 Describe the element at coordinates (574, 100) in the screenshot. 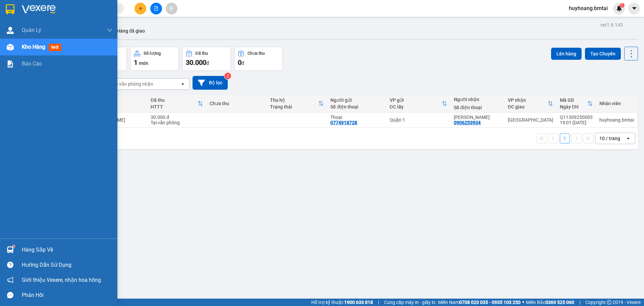

I see `div: Mã GD` at that location.